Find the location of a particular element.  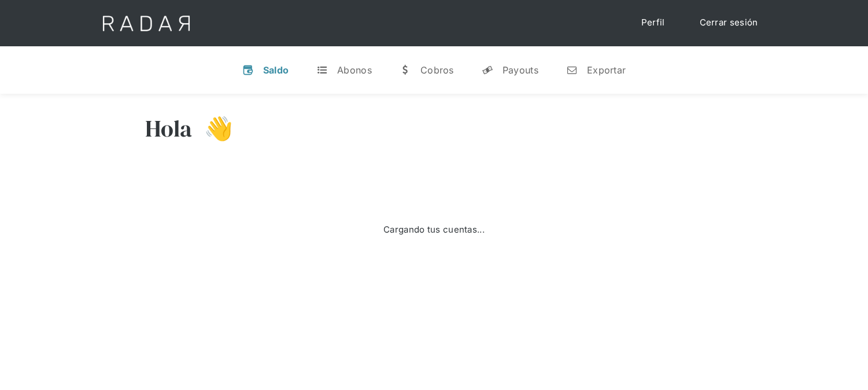

div: Saldo is located at coordinates (276, 70).